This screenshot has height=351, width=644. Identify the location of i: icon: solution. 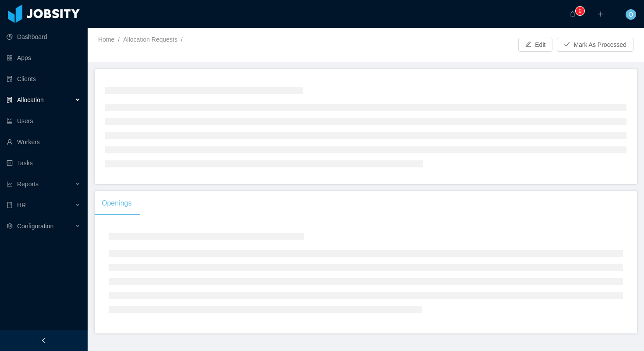
(9, 100).